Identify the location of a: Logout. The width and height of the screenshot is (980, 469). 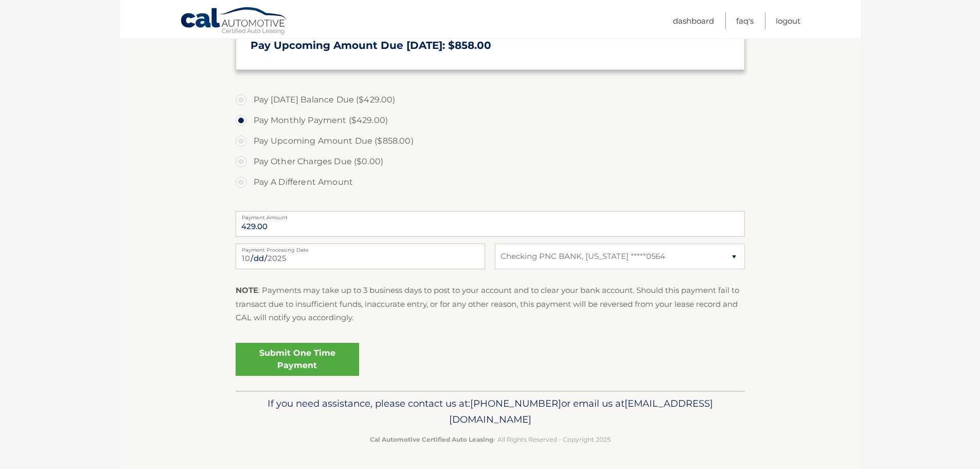
(788, 21).